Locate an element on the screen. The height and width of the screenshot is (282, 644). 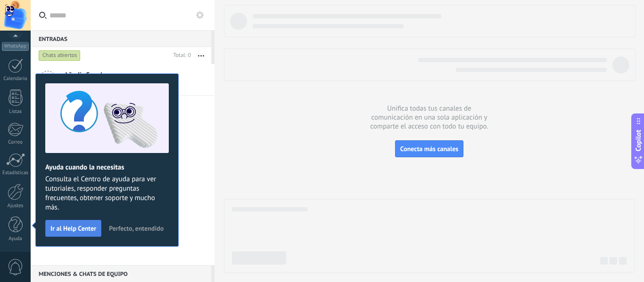
h2: Ayuda cuando la necesitas is located at coordinates (107, 167).